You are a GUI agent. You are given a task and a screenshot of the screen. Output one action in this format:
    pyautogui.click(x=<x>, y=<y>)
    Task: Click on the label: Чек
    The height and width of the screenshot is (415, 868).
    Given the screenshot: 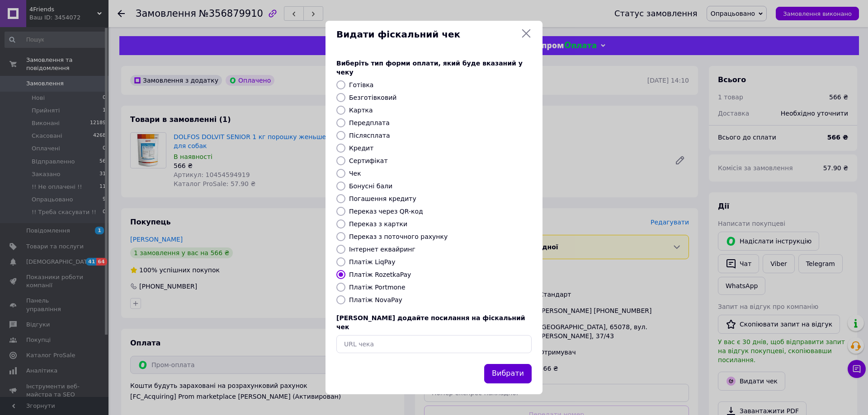 What is the action you would take?
    pyautogui.click(x=355, y=173)
    